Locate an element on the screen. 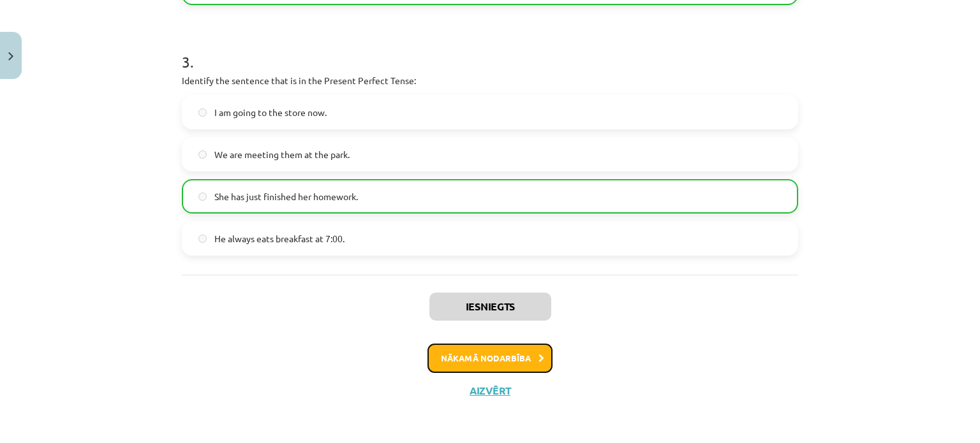  input: She has just finished her homework. is located at coordinates (202, 197).